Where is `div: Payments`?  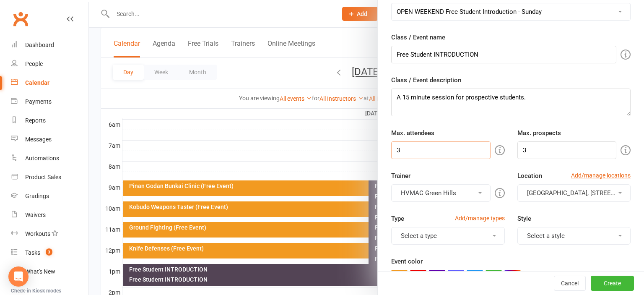
div: Payments is located at coordinates (38, 102).